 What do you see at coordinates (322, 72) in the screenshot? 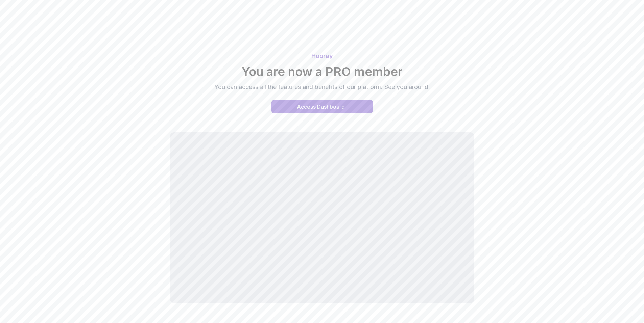
I see `h2: You are now a PRO member` at bounding box center [322, 72].